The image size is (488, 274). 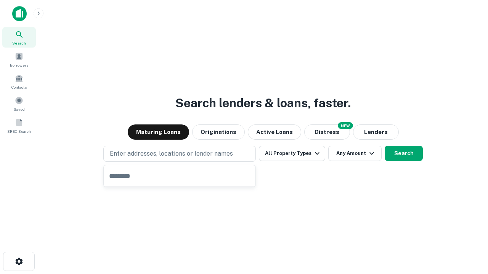 What do you see at coordinates (263, 103) in the screenshot?
I see `h3: Search lenders & loans, faster.` at bounding box center [263, 103].